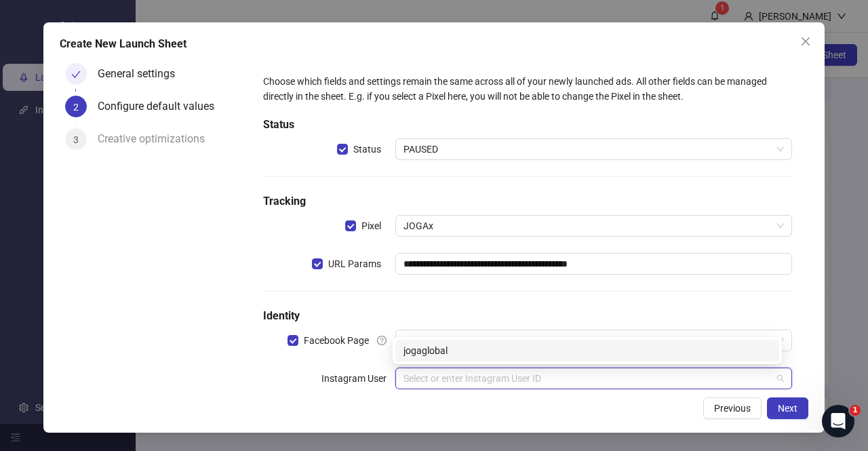 This screenshot has width=868, height=451. What do you see at coordinates (76, 140) in the screenshot?
I see `span: 3` at bounding box center [76, 140].